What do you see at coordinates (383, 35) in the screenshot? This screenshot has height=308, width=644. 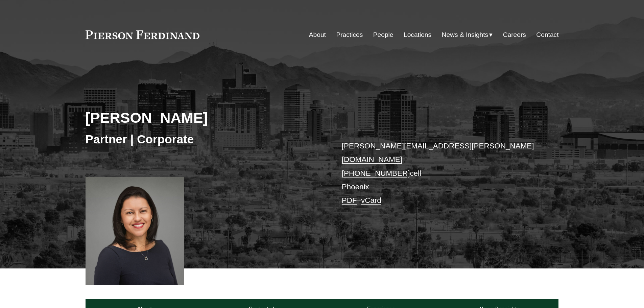 I see `a: People` at bounding box center [383, 35].